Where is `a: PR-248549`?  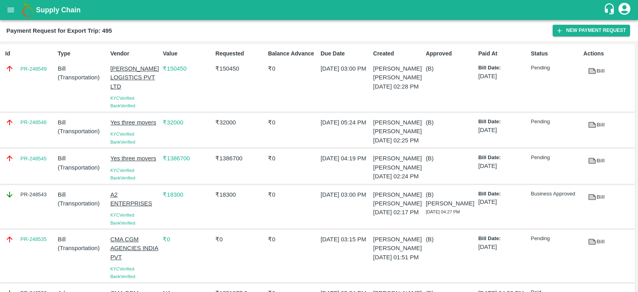 a: PR-248549 is located at coordinates (34, 69).